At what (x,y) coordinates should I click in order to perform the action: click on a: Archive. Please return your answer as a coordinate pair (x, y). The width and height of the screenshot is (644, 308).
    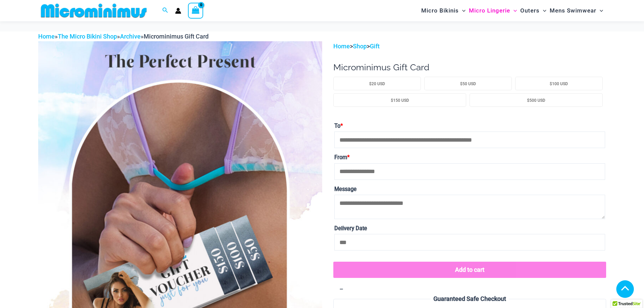
    Looking at the image, I should click on (130, 36).